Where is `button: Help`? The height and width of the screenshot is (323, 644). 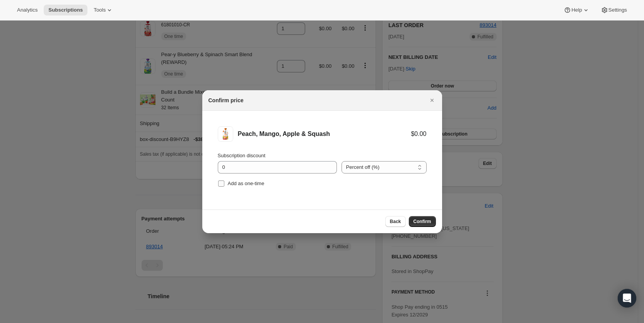 button: Help is located at coordinates (577, 10).